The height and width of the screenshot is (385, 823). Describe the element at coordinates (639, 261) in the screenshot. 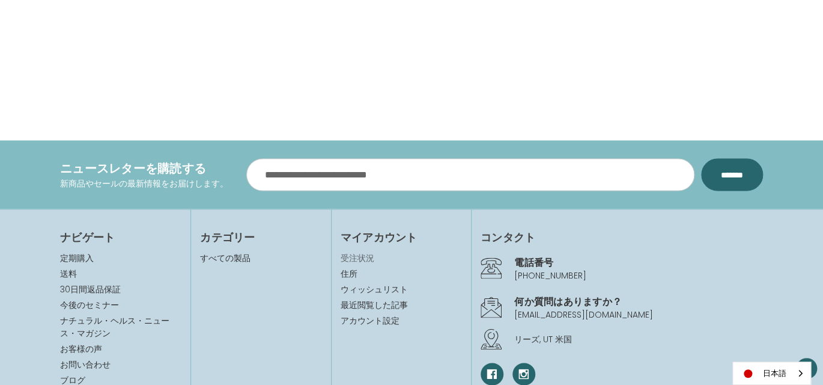

I see `h4: 電話番号` at that location.